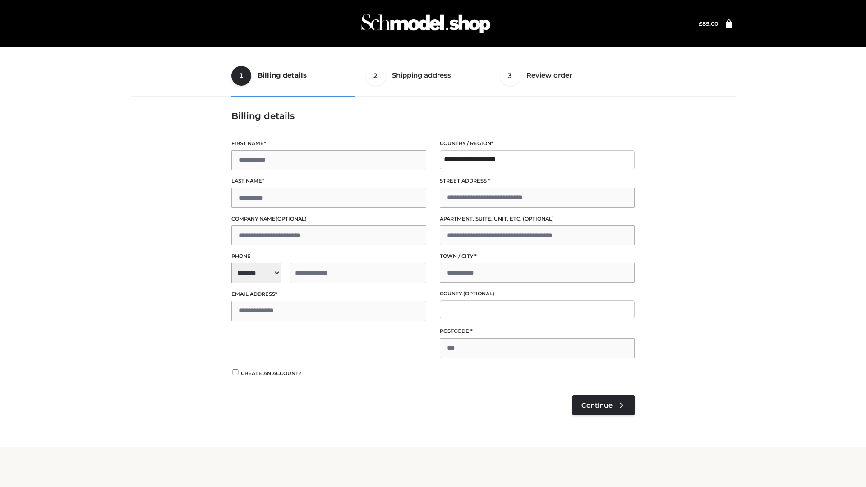 The width and height of the screenshot is (866, 487). Describe the element at coordinates (537, 219) in the screenshot. I see `label: Apartment, suite, unit, etc.` at that location.